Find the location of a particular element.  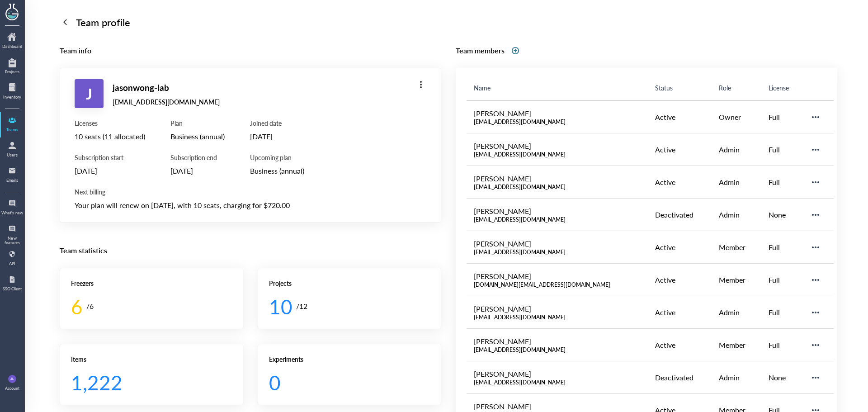

span: JL is located at coordinates (12, 379).